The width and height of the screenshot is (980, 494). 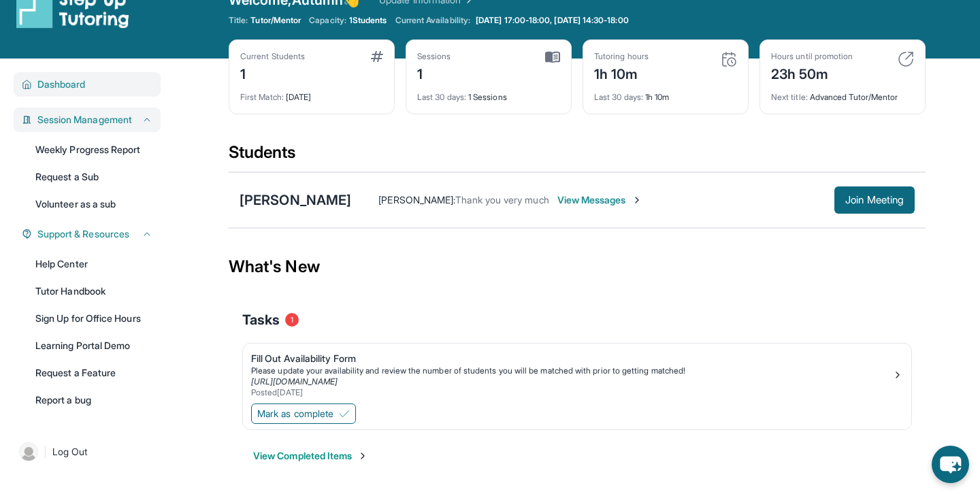 What do you see at coordinates (261, 320) in the screenshot?
I see `span: Tasks` at bounding box center [261, 320].